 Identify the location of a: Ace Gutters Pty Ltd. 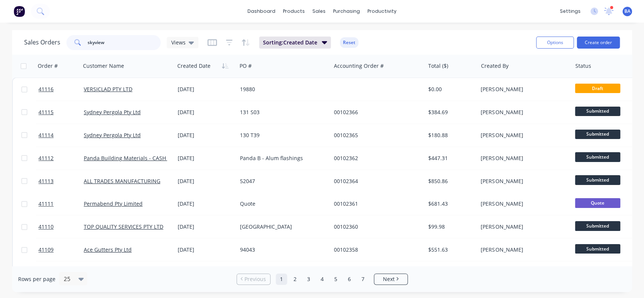
(107, 249).